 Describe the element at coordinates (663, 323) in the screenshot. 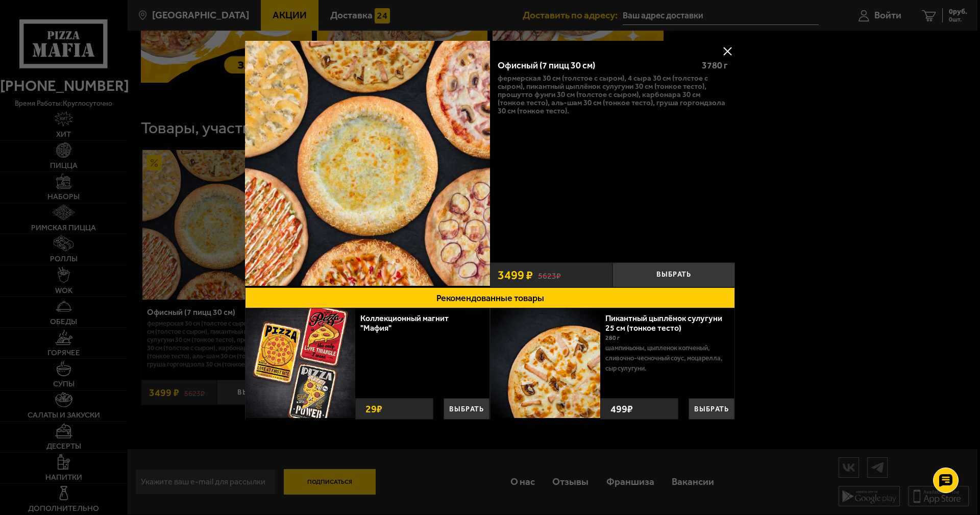

I see `a: Пикантный цыплёнок сулугуни 25 см (тонкое тесто)` at that location.